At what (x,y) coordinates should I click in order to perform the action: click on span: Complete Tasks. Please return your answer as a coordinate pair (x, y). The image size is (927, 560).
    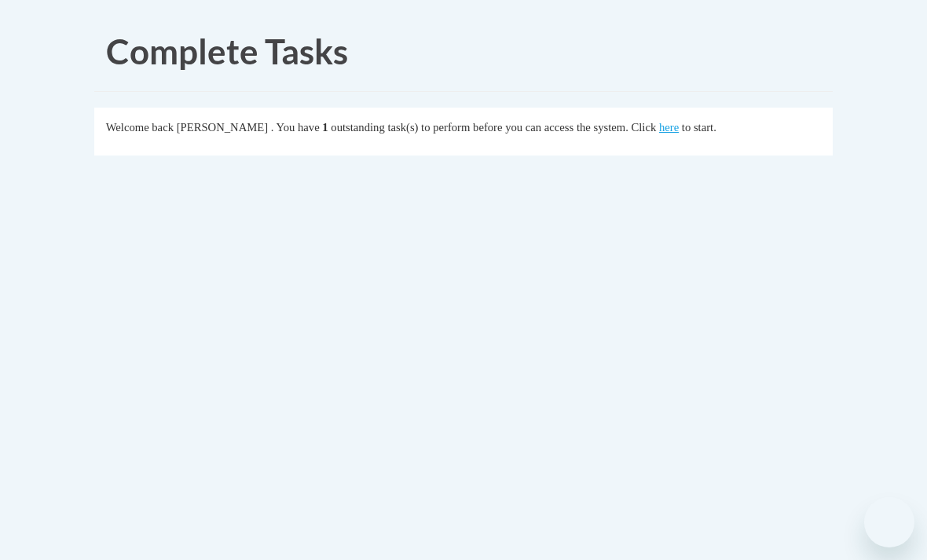
    Looking at the image, I should click on (227, 51).